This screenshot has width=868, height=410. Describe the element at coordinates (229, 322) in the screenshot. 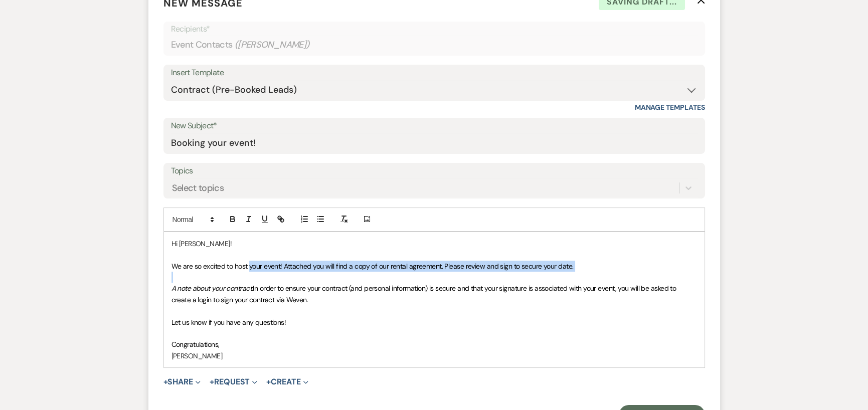

I see `span: Let us know if you have any questions!` at that location.